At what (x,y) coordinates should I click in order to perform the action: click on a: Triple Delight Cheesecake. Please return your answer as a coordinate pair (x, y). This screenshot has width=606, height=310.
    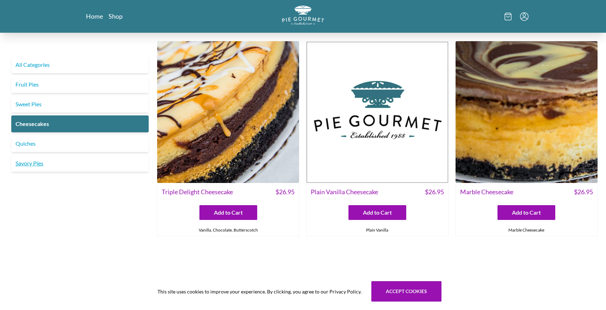
    Looking at the image, I should click on (228, 112).